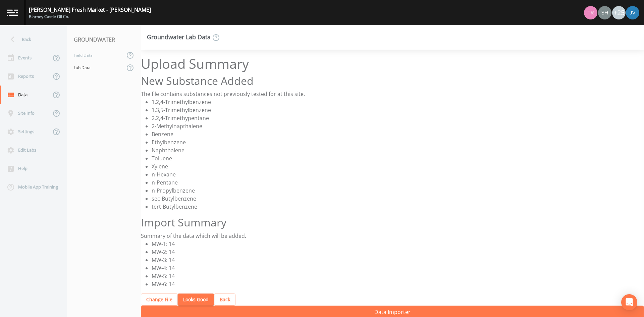 The image size is (644, 317). I want to click on li: tert-Butylbenzene, so click(398, 207).